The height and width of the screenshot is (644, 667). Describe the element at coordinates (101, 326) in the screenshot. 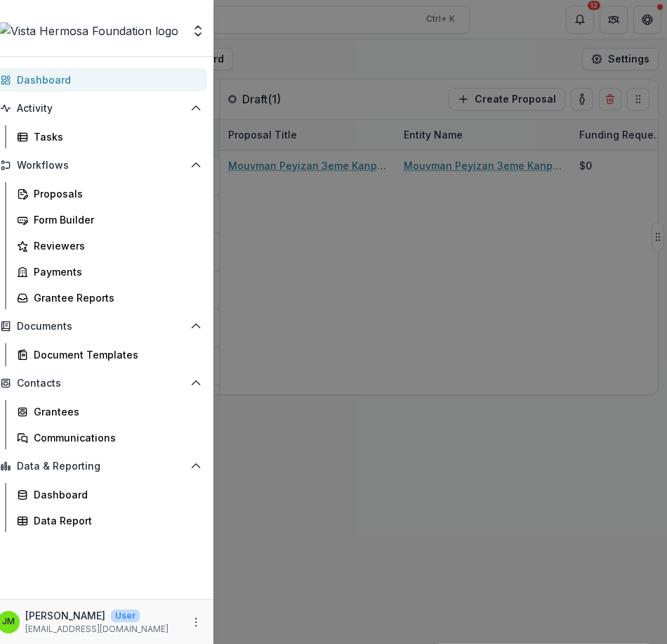

I see `span: Documents` at that location.